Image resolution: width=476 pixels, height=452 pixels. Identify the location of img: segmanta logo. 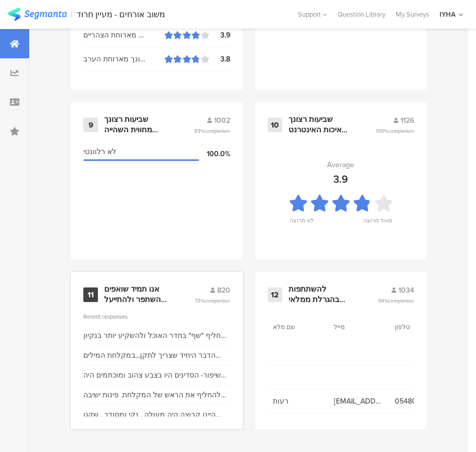
(37, 14).